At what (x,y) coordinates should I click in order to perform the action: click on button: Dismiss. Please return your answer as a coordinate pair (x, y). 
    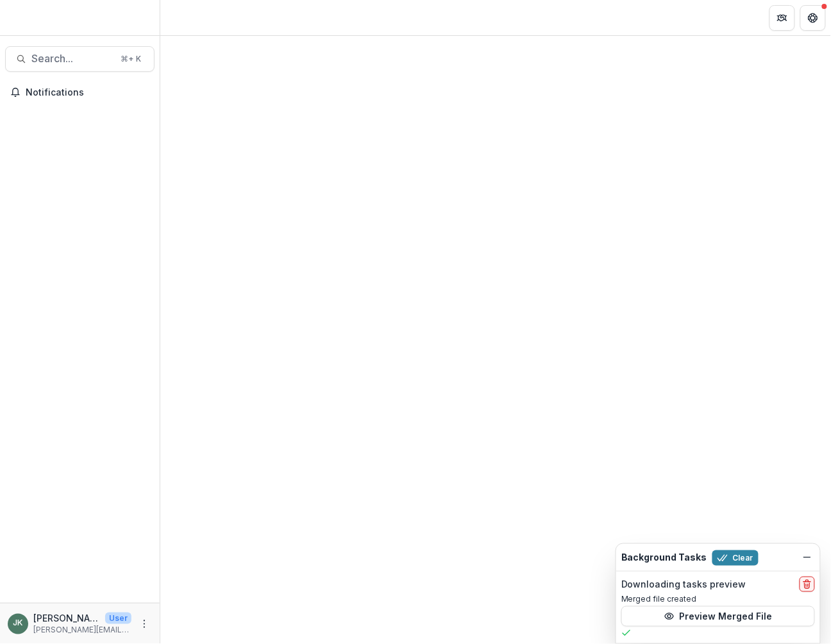
    Looking at the image, I should click on (807, 557).